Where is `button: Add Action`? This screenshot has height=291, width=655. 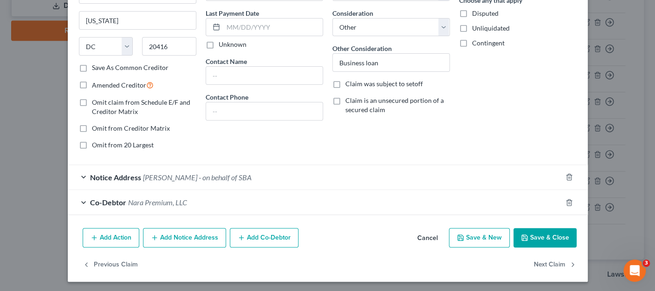 button: Add Action is located at coordinates (111, 238).